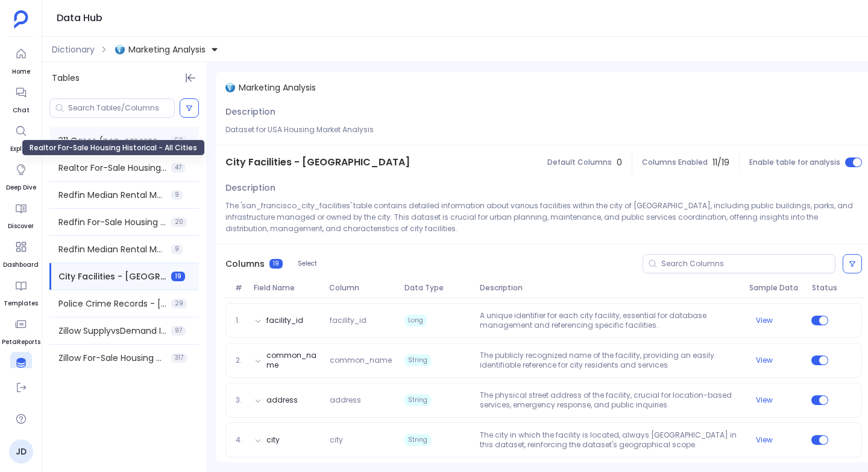 The width and height of the screenshot is (868, 472). I want to click on span: Data Type, so click(437, 288).